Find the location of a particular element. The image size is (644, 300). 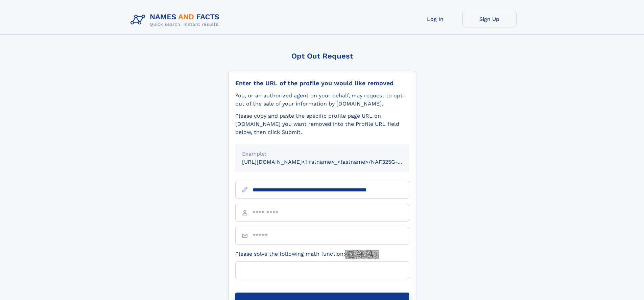

a: Log In is located at coordinates (435, 19).